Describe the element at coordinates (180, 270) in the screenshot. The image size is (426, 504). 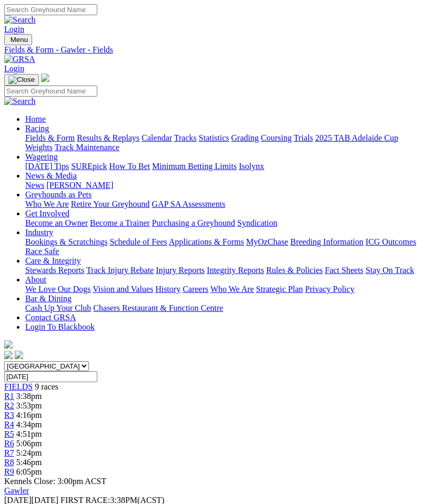
I see `a: Injury Reports` at that location.